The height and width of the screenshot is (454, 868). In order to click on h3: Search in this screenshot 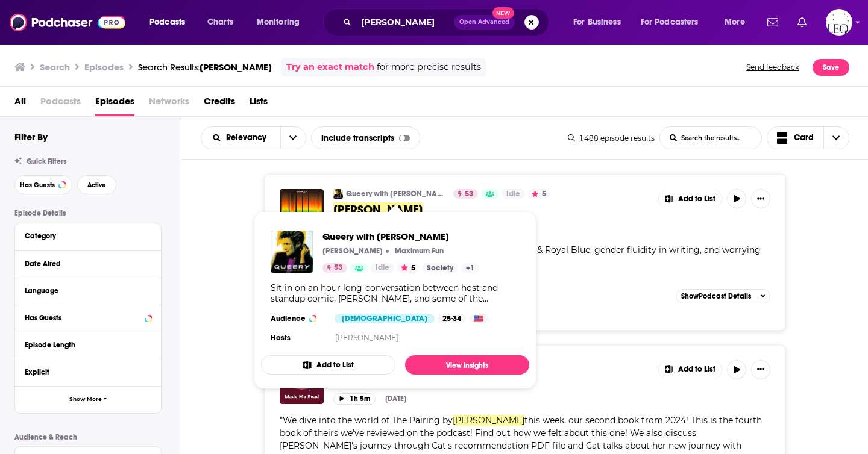, I will do `click(55, 67)`.